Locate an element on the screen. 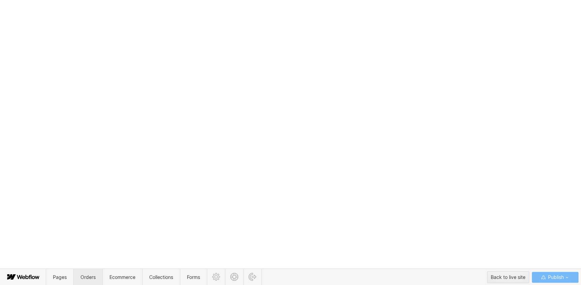  span: Pages is located at coordinates (60, 277).